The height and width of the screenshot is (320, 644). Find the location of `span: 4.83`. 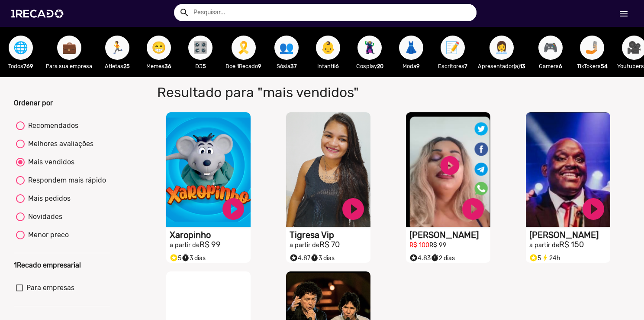

span: 4.83 is located at coordinates (420, 258).